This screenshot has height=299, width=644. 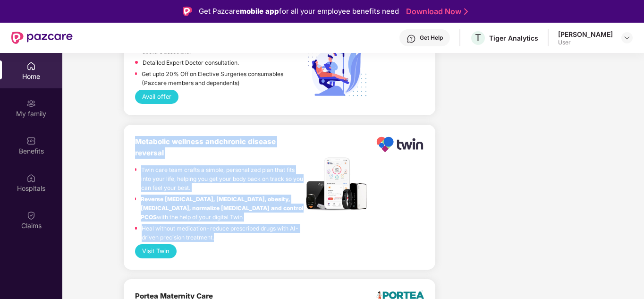 What do you see at coordinates (222, 78) in the screenshot?
I see `p: Get upto 20% Off on Elective Surgeries consumables (Pazcare members and dependents)` at bounding box center [222, 78].